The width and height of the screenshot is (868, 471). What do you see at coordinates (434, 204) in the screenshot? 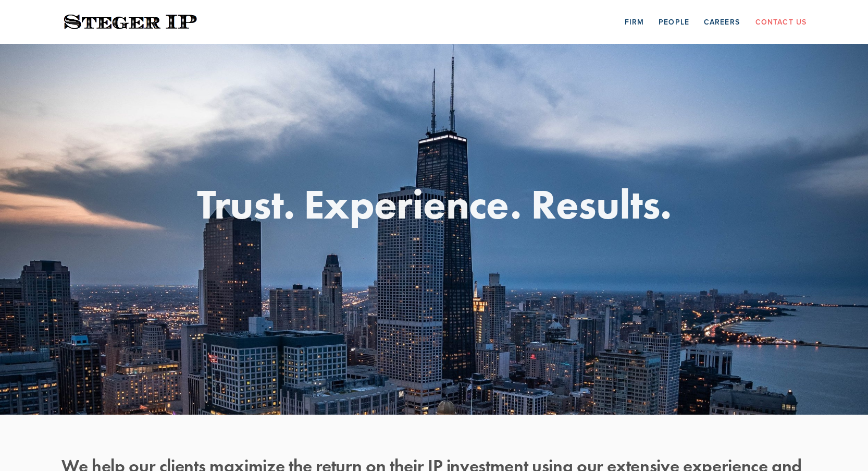
I see `h1: Trust. Experience. Results.` at bounding box center [434, 204].